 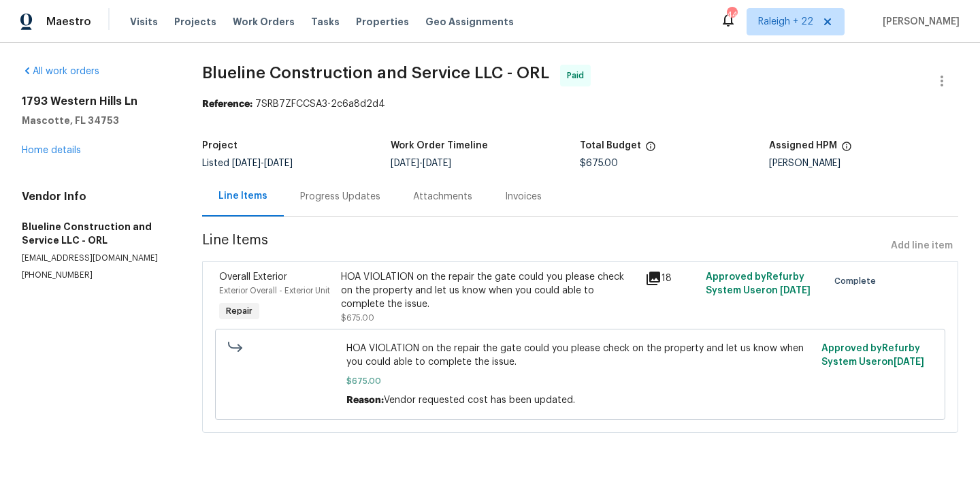 I want to click on h5: Blueline Construction and Service LLC - ORL, so click(x=95, y=234).